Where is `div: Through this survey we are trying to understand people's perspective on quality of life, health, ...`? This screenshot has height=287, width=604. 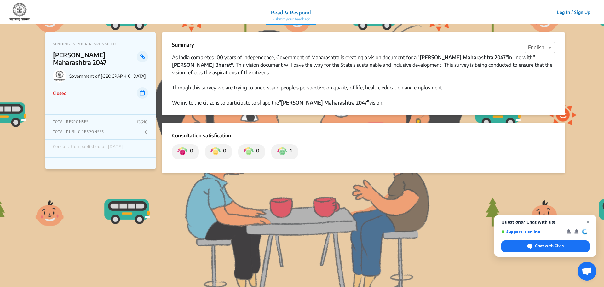 div: Through this survey we are trying to understand people's perspective on quality of life, health, ... is located at coordinates (363, 88).